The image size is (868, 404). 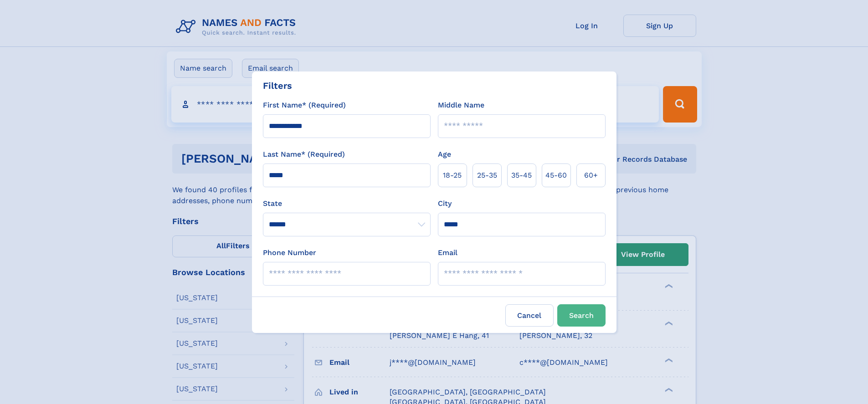 I want to click on span: 35‑45, so click(x=521, y=175).